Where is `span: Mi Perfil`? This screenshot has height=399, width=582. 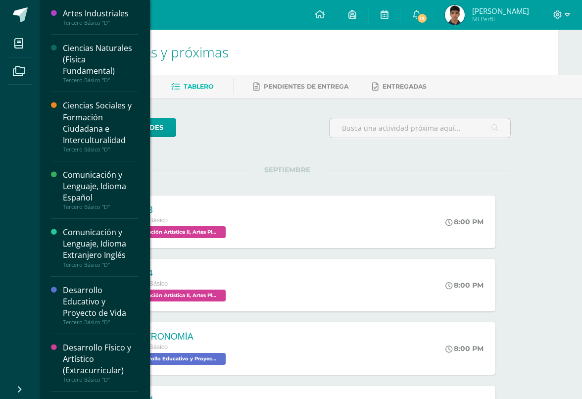
span: Mi Perfil is located at coordinates (500, 19).